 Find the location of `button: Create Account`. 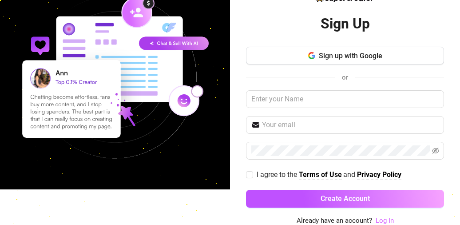

button: Create Account is located at coordinates (345, 199).